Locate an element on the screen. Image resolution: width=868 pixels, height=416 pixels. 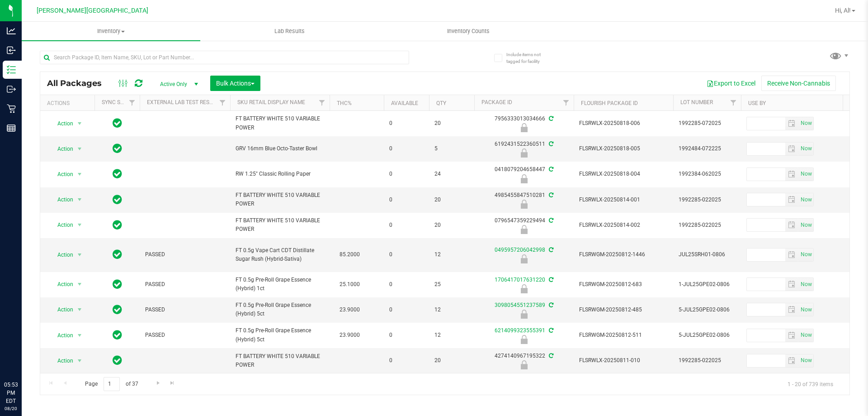
inline-svg: Inbound is located at coordinates (11, 51).